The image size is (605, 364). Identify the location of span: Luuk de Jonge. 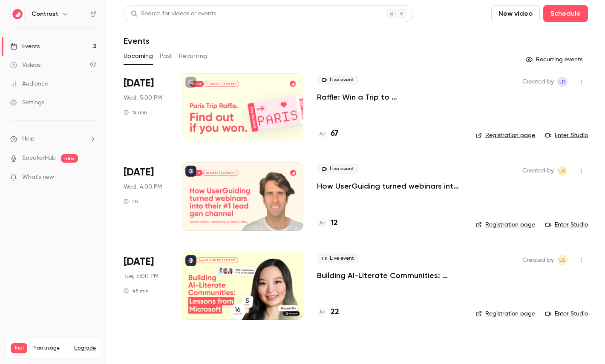
(562, 82).